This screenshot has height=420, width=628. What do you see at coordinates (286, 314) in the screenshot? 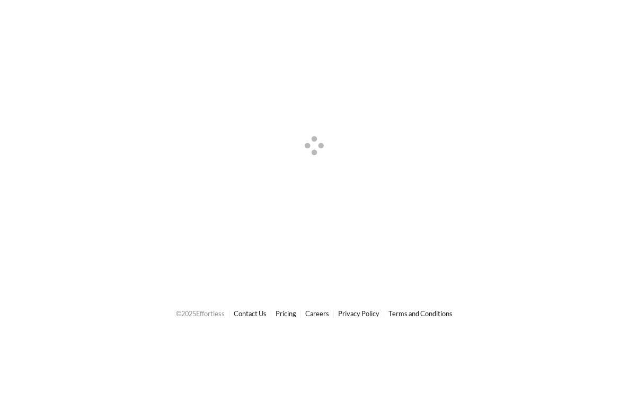
I see `a: Pricing` at bounding box center [286, 314].